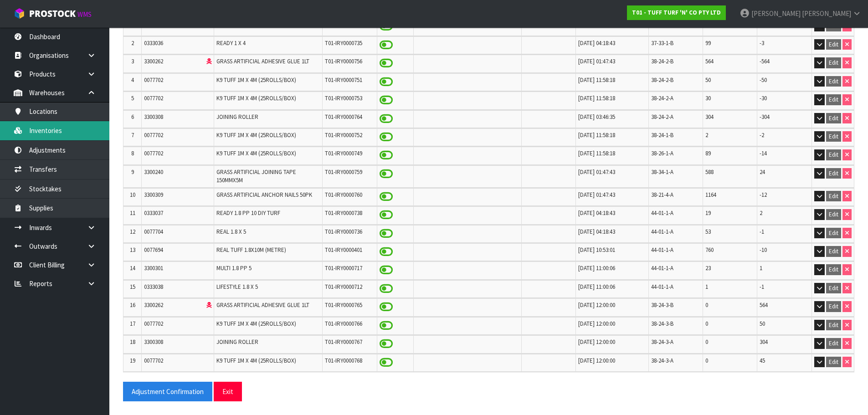  I want to click on span: 3300308, so click(153, 117).